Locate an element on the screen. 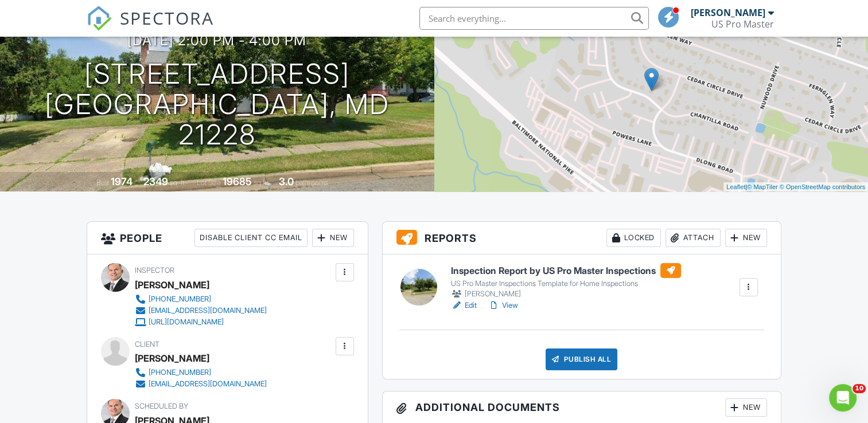 This screenshot has width=868, height=423. h3: People is located at coordinates (227, 238).